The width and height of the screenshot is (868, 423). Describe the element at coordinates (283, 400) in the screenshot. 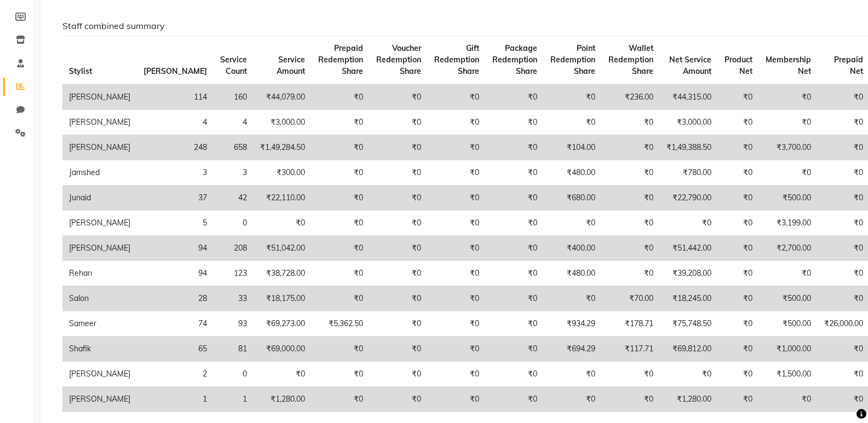

I see `td: ₹1,280.00` at that location.